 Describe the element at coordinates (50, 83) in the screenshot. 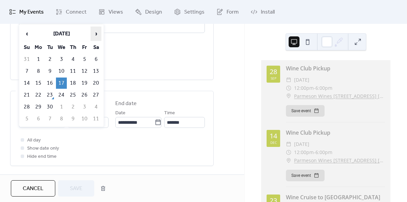

I see `td: 16` at that location.